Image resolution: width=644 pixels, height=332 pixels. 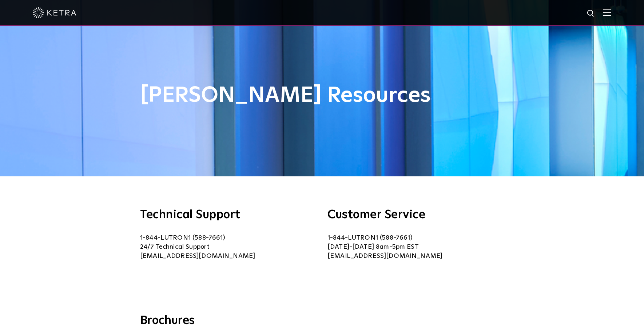 I want to click on img: Hamburger%20Nav.svg, so click(x=607, y=12).